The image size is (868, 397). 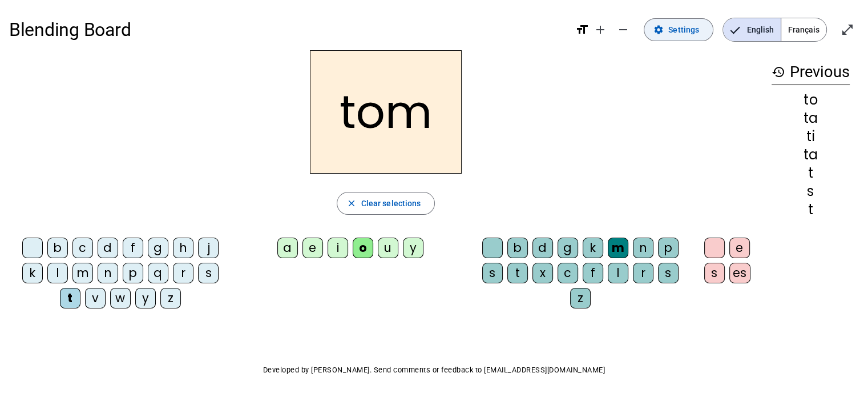 What do you see at coordinates (659, 30) in the screenshot?
I see `mat-icon: settings` at bounding box center [659, 30].